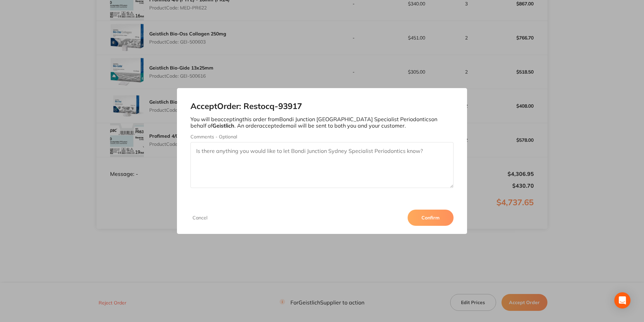  Describe the element at coordinates (622, 300) in the screenshot. I see `div: Open Intercom Messenger` at that location.